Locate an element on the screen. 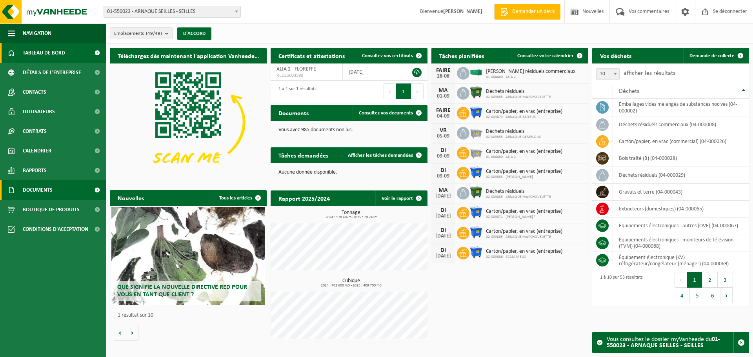 This screenshot has height=357, width=753. font: Rapport 2025/2024 is located at coordinates (304, 199).